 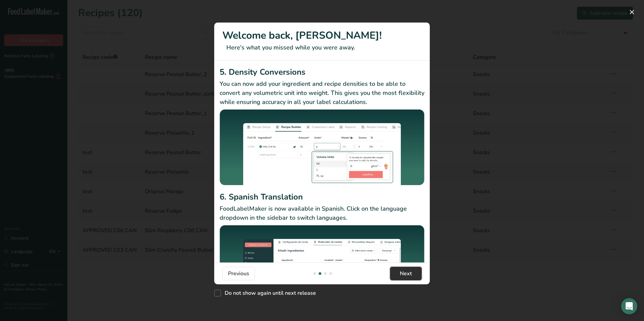 I want to click on p: Here's what you missed while you were away., so click(x=322, y=47).